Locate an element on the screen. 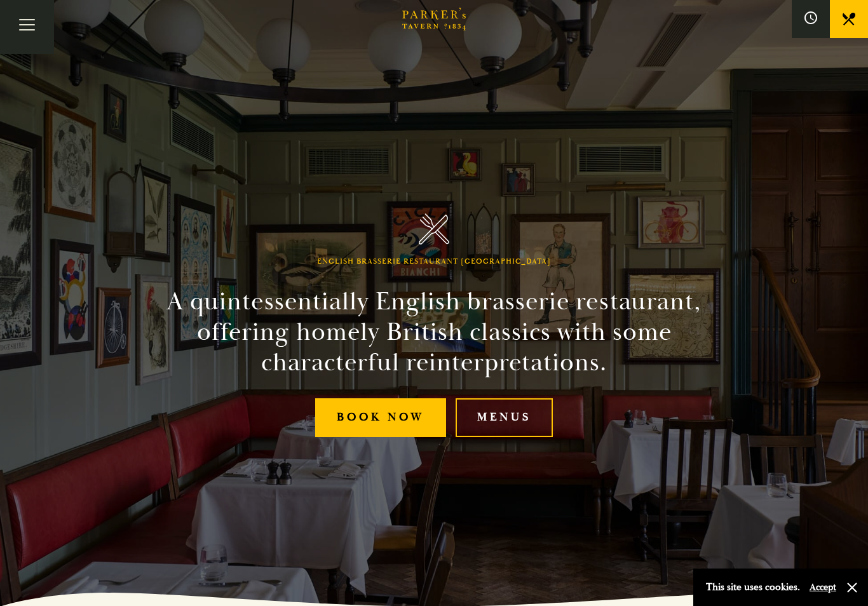 This screenshot has width=868, height=606. h2: A quintessentially English brasserie restaurant, offering homely British classics with some chara... is located at coordinates (434, 332).